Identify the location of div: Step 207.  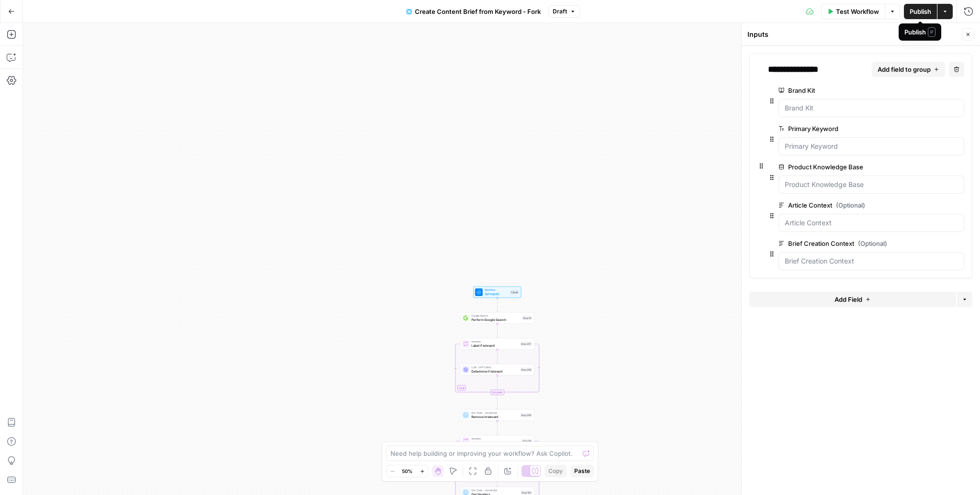
(526, 343).